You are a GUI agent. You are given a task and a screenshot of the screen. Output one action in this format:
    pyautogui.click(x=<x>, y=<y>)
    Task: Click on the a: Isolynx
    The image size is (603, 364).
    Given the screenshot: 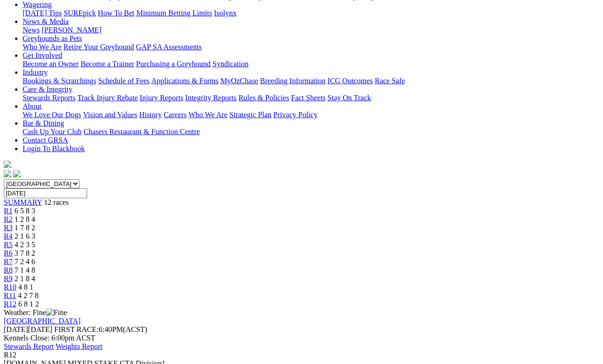 What is the action you would take?
    pyautogui.click(x=225, y=12)
    